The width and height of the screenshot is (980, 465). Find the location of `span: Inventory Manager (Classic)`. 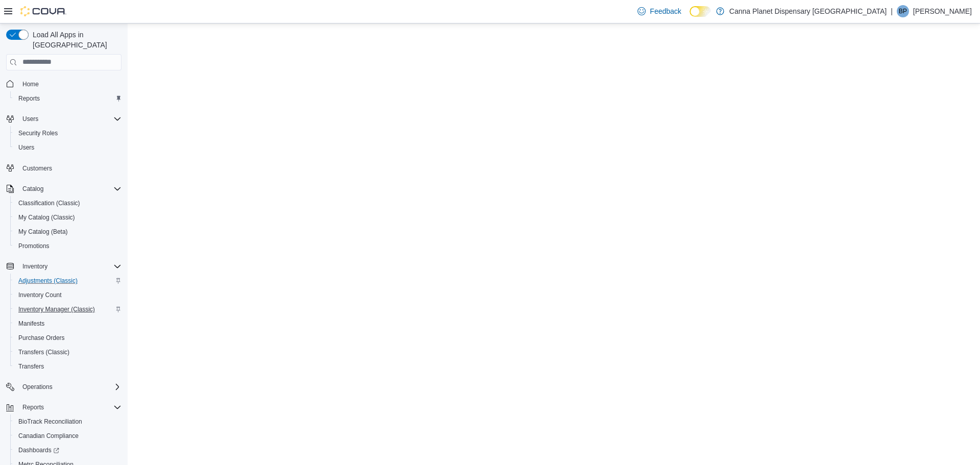

span: Inventory Manager (Classic) is located at coordinates (57, 309).